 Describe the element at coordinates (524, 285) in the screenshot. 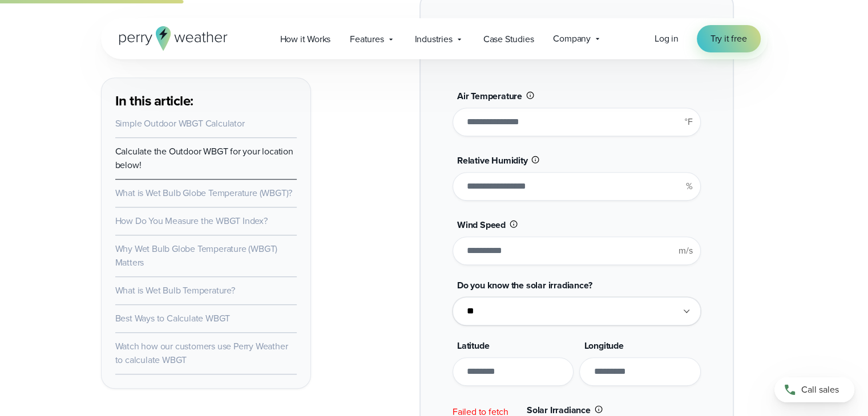

I see `span: Do you know the solar irradiance?` at that location.